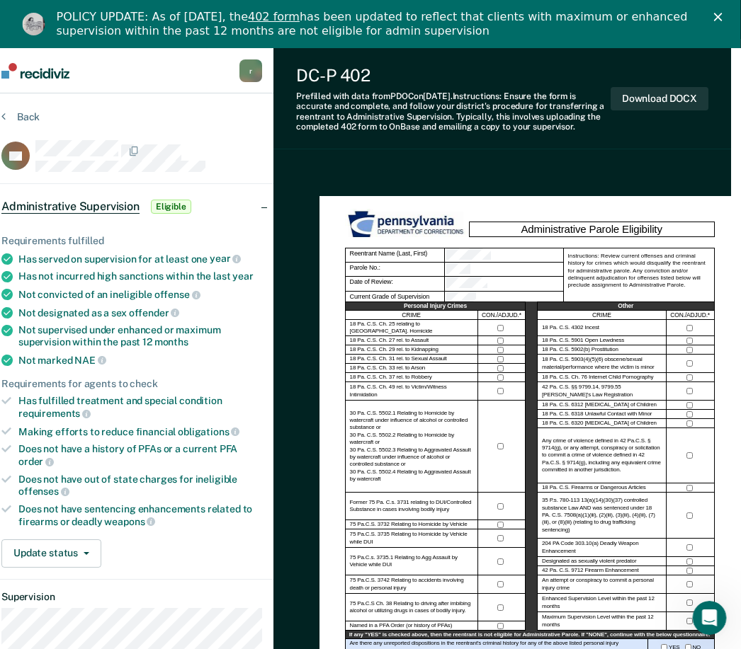 The width and height of the screenshot is (741, 649). I want to click on img: PDOC Logo, so click(407, 225).